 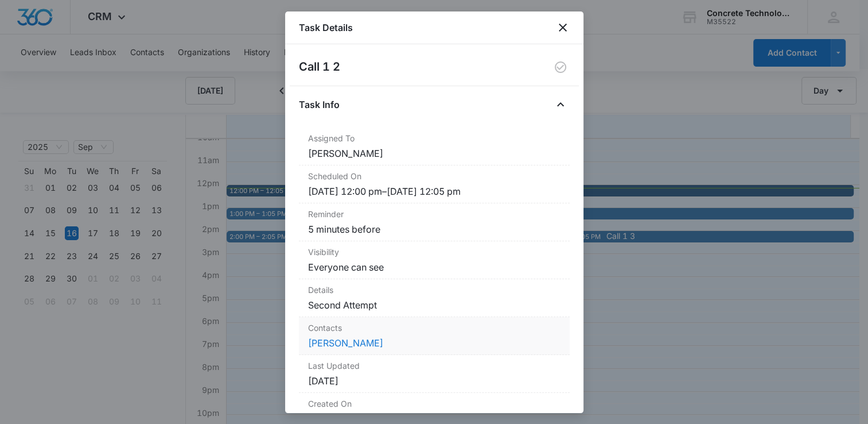 I want to click on dt: Visibility, so click(x=434, y=252).